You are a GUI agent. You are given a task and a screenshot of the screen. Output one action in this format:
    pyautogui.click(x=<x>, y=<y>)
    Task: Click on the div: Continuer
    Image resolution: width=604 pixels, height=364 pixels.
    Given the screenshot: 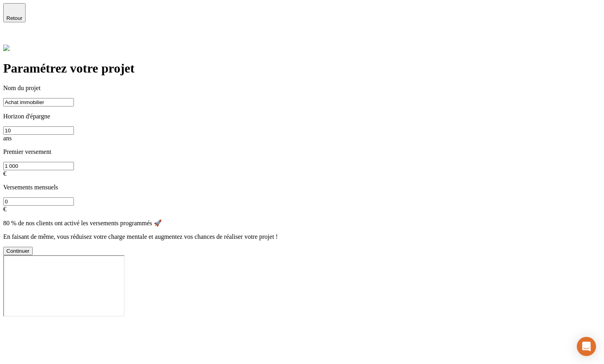 What is the action you would take?
    pyautogui.click(x=18, y=251)
    